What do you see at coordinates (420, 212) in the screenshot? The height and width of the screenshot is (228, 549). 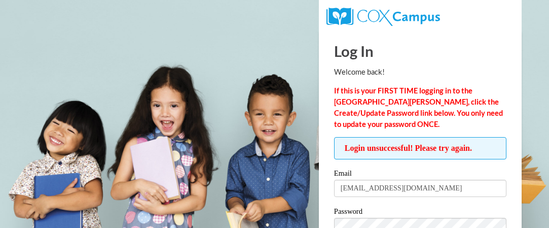 I see `label: Password` at bounding box center [420, 212].